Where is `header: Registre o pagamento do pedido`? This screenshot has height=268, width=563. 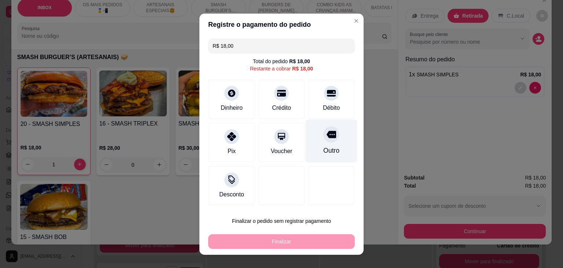
header: Registre o pagamento do pedido is located at coordinates (282, 25).